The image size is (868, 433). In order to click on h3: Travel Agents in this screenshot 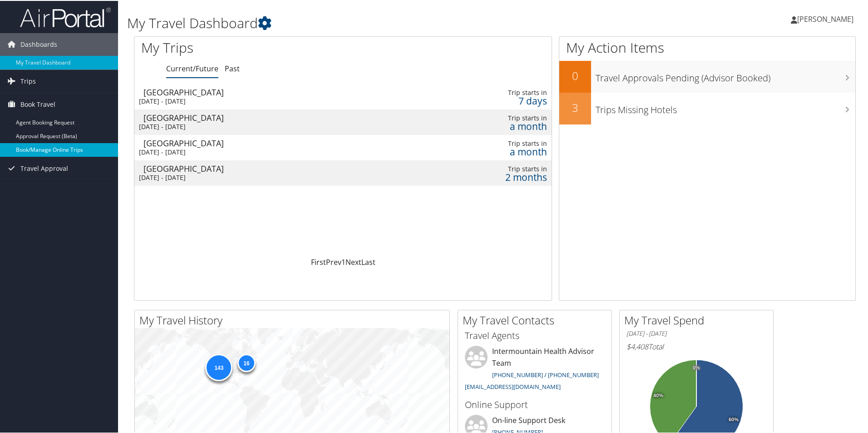, I will do `click(535, 335)`.